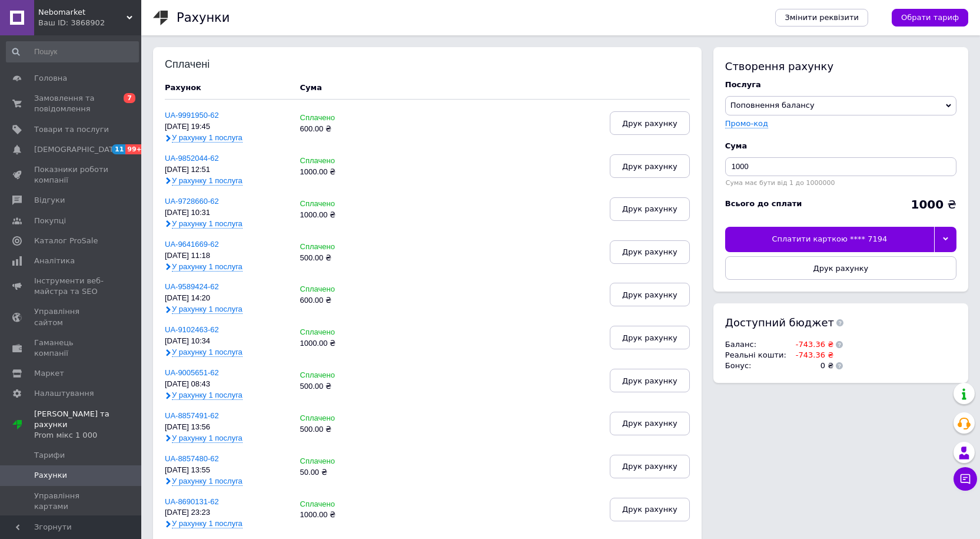 The width and height of the screenshot is (980, 539). Describe the element at coordinates (192, 329) in the screenshot. I see `a: UA-9102463-62` at that location.